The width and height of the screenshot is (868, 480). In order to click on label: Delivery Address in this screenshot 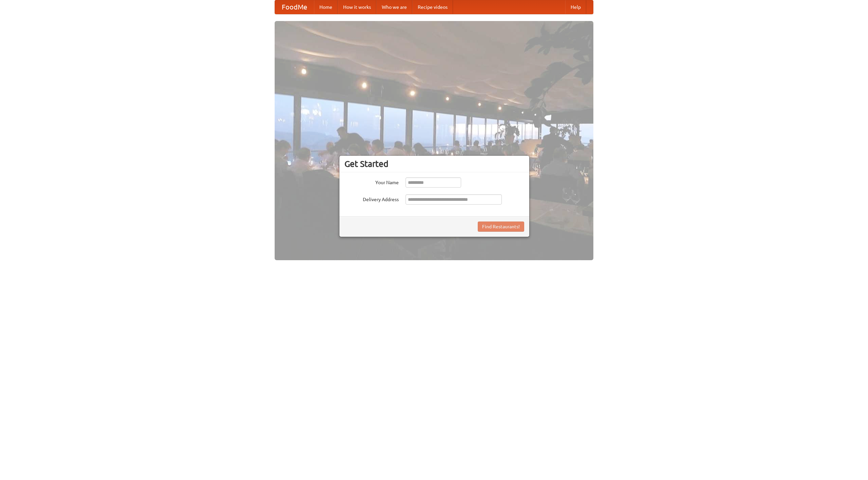, I will do `click(371, 199)`.